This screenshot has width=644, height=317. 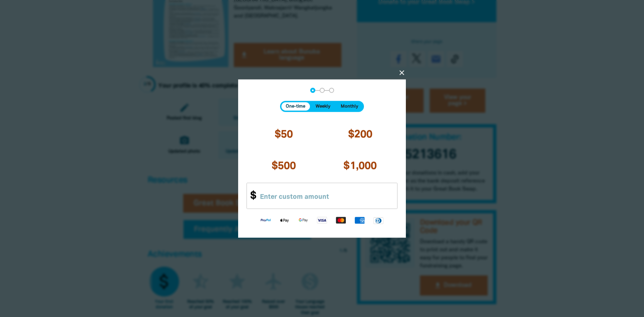 I want to click on div: Donation frequency, so click(x=322, y=106).